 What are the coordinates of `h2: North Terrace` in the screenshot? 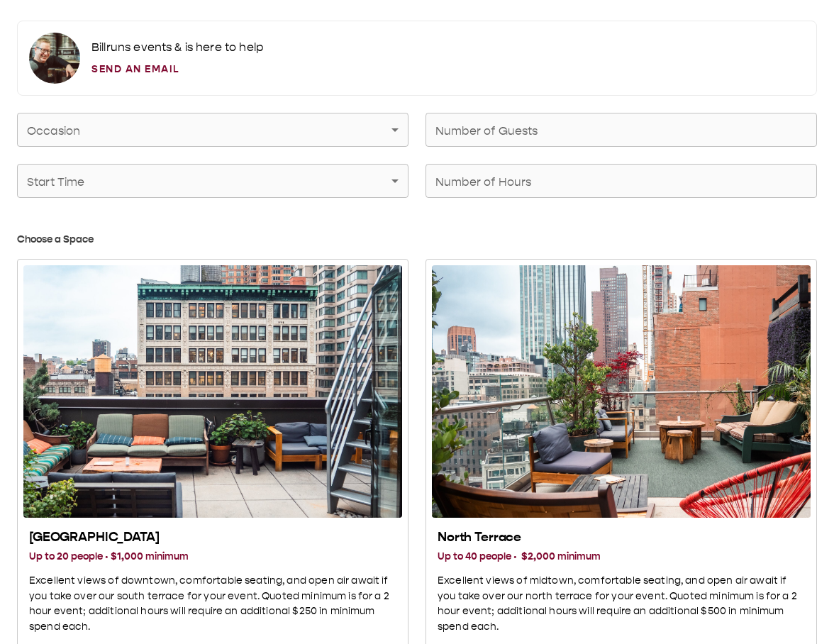 It's located at (621, 537).